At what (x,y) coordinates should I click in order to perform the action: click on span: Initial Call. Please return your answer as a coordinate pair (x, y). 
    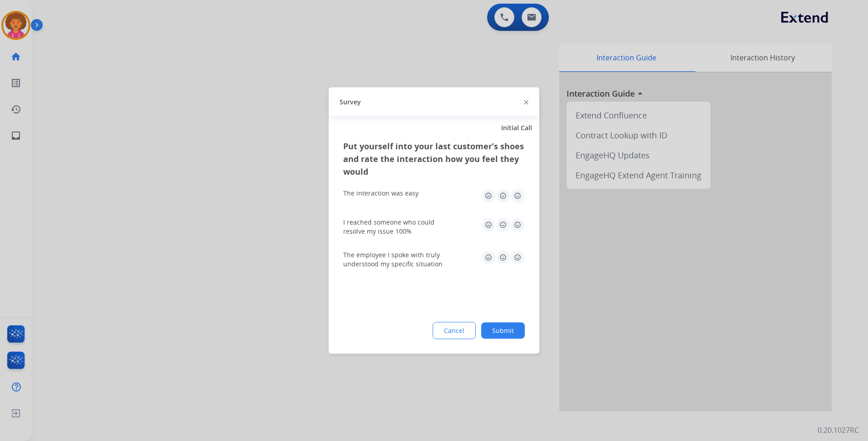
    Looking at the image, I should click on (517, 128).